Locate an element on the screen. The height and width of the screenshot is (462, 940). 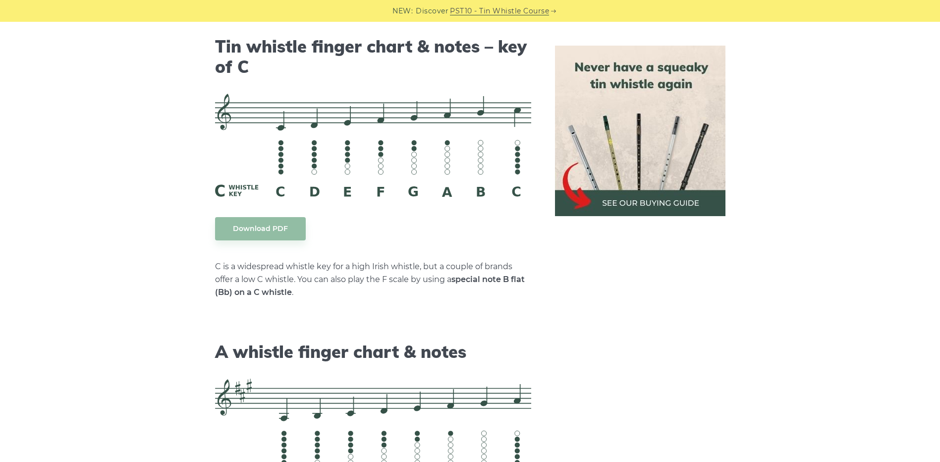
span: Discover is located at coordinates (432, 11).